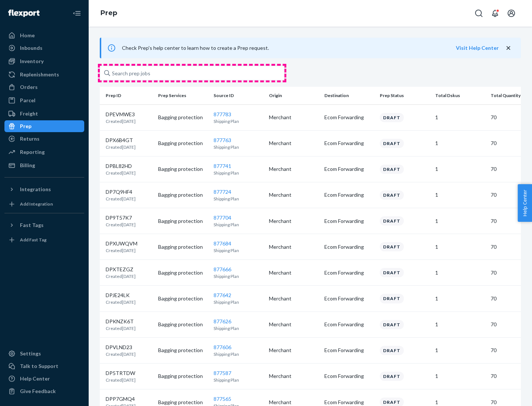 Image resolution: width=532 pixels, height=406 pixels. I want to click on button: Open Search Box, so click(478, 13).